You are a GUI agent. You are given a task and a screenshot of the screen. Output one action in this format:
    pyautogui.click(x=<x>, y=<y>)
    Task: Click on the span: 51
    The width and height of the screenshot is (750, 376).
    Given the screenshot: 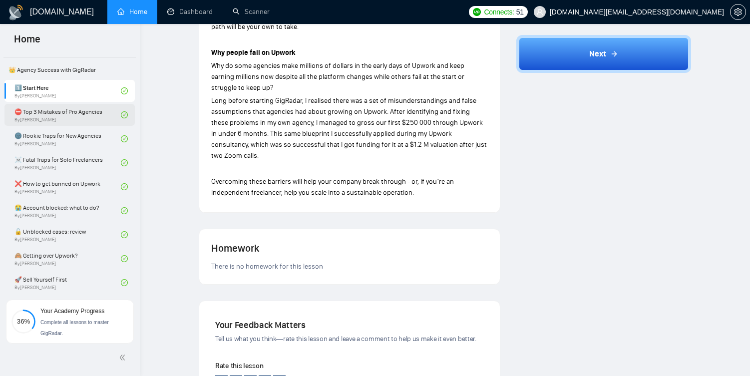 What is the action you would take?
    pyautogui.click(x=520, y=12)
    